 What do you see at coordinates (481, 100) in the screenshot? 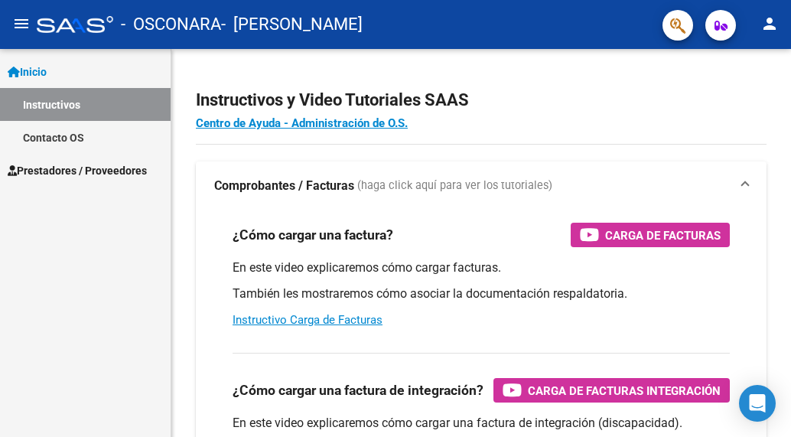
I see `h2: Instructivos y Video Tutoriales SAAS` at bounding box center [481, 100].